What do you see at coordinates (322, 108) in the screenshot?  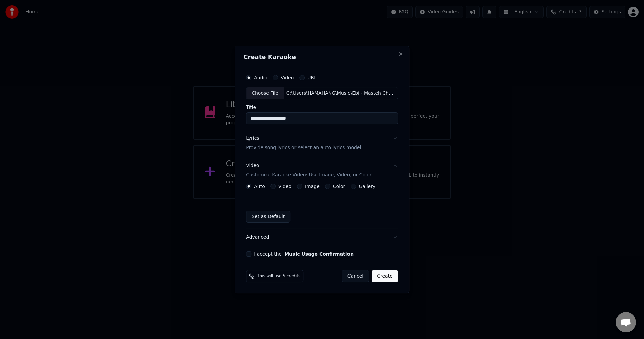 I see `label: Title` at bounding box center [322, 108].